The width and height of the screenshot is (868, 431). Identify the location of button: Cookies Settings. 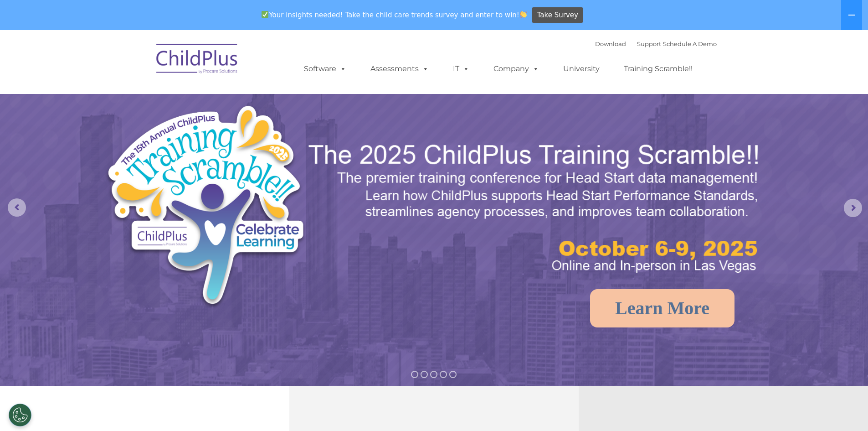
(20, 415).